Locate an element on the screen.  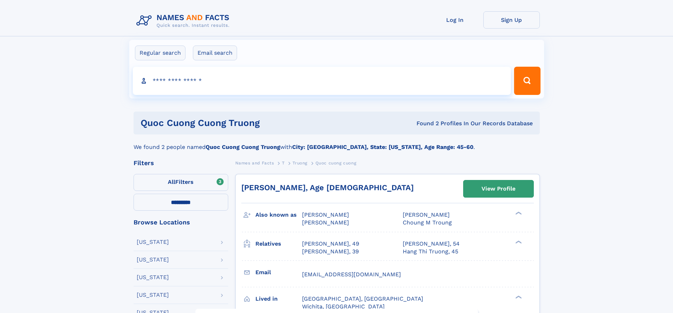
a: Log In is located at coordinates (455, 20).